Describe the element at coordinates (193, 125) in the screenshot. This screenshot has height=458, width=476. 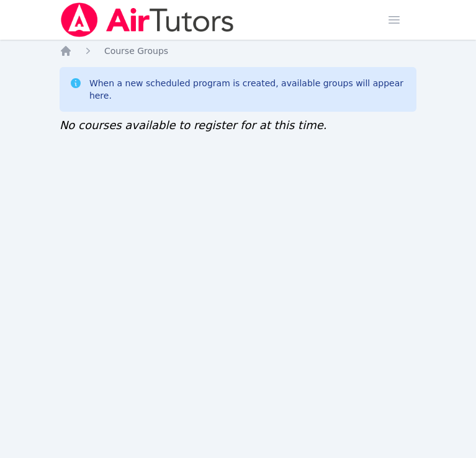
I see `span: No courses available to register for at this time.` at that location.